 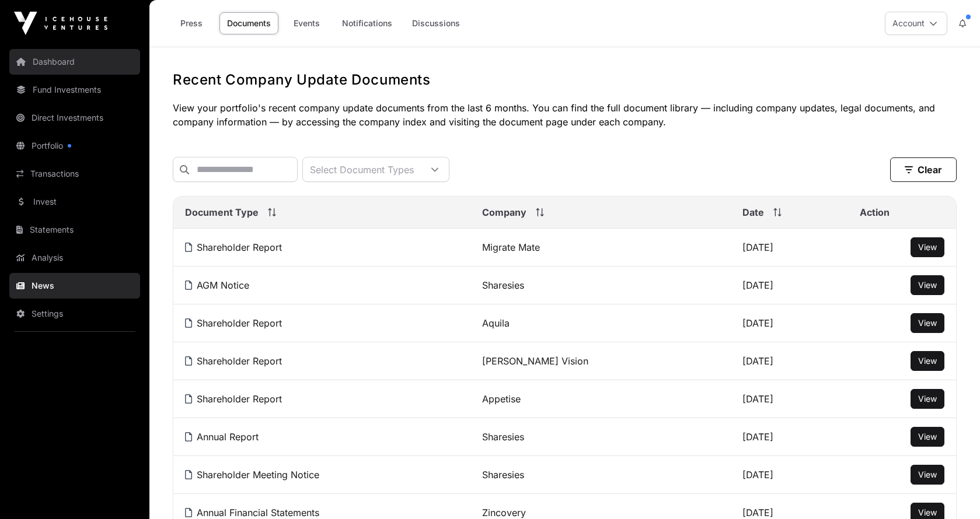 What do you see at coordinates (362, 169) in the screenshot?
I see `div: Select Document Types` at bounding box center [362, 169].